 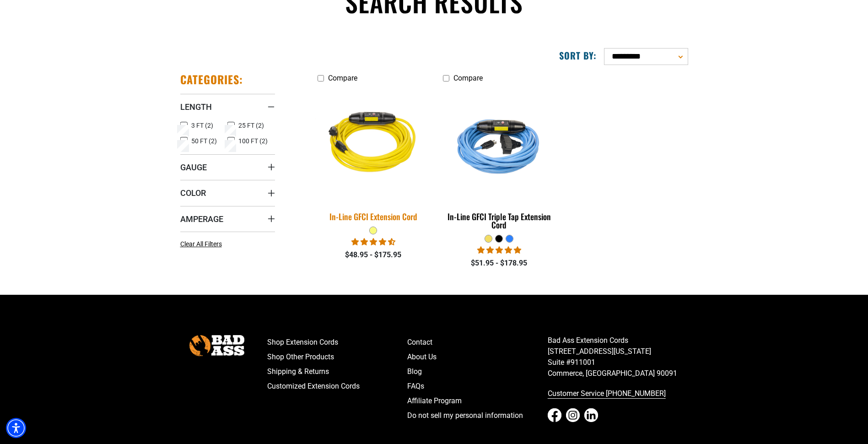 I want to click on summary: Length, so click(x=227, y=107).